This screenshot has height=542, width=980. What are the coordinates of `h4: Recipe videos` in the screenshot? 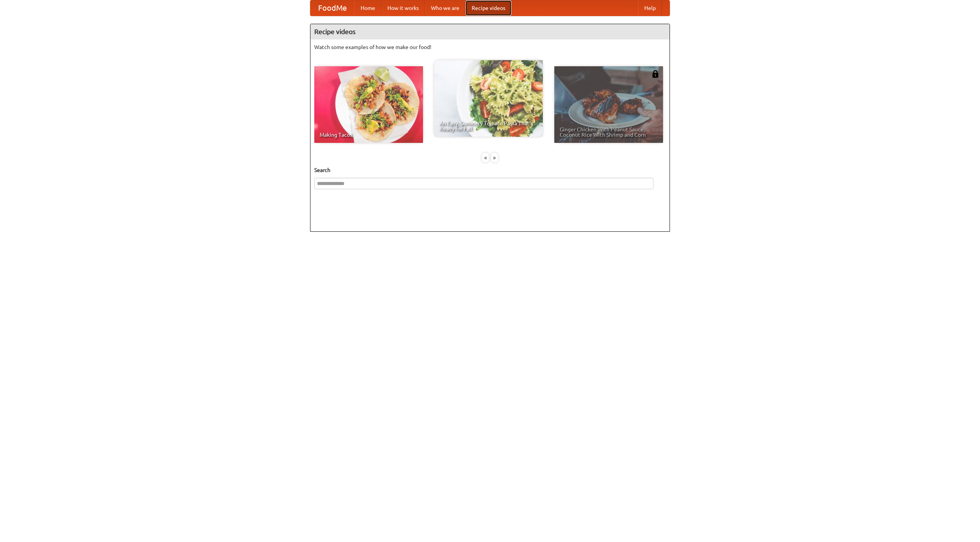 It's located at (490, 32).